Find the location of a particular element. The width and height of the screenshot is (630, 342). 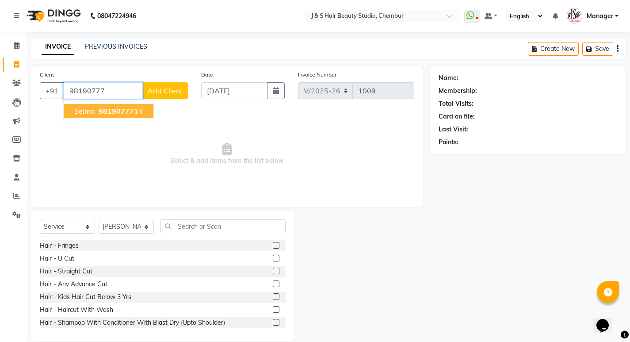

b: 08047224946 is located at coordinates (117, 16).